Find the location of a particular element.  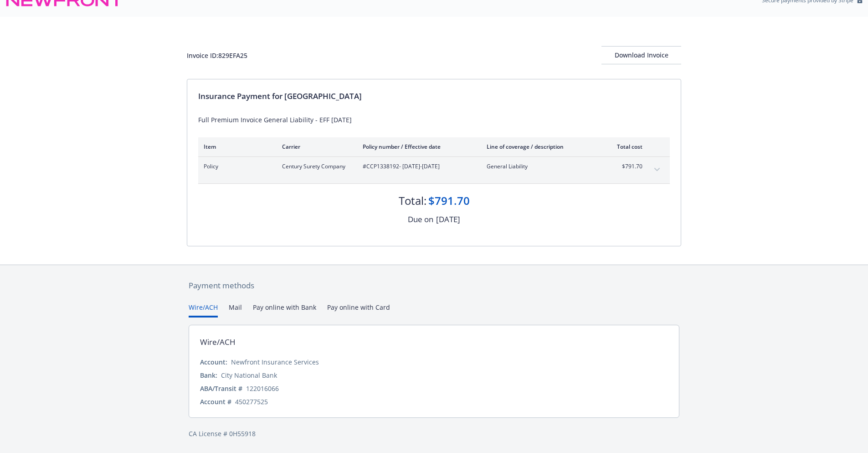

button: Pay online with Bank is located at coordinates (284, 310).